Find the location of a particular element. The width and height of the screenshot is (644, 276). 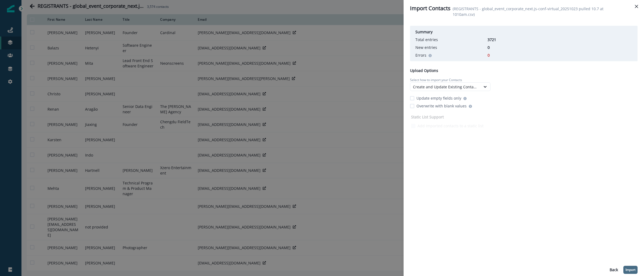

button: Import is located at coordinates (630, 270).